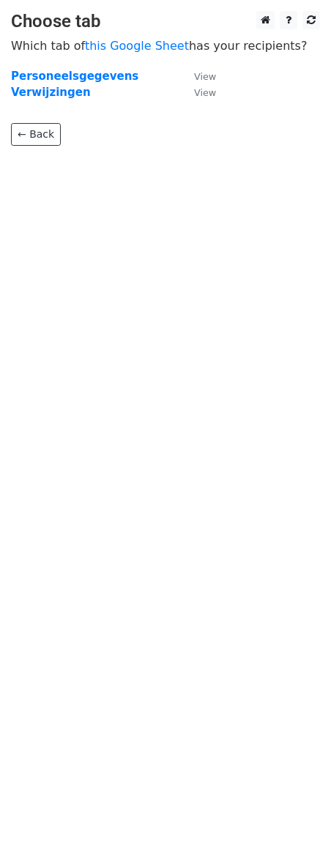 The width and height of the screenshot is (331, 868). What do you see at coordinates (50, 93) in the screenshot?
I see `a: Verwijzingen` at bounding box center [50, 93].